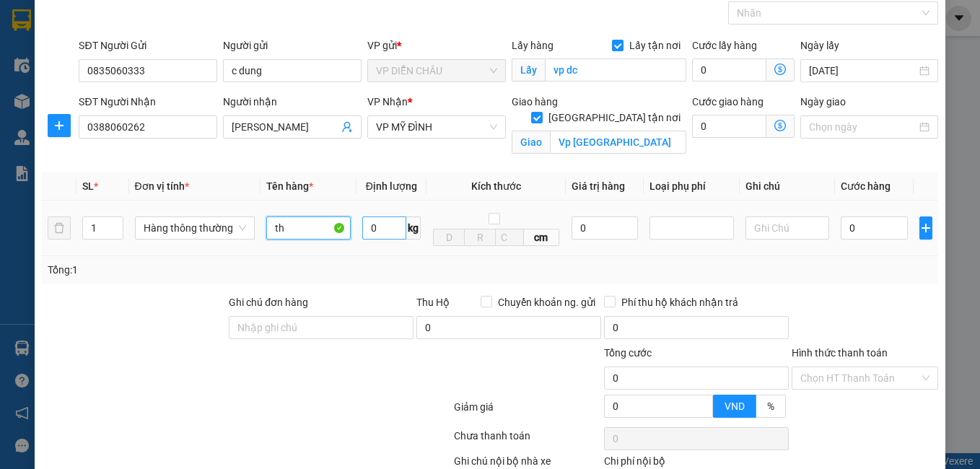 This screenshot has height=469, width=980. I want to click on input: Lấy tận nơi, so click(616, 70).